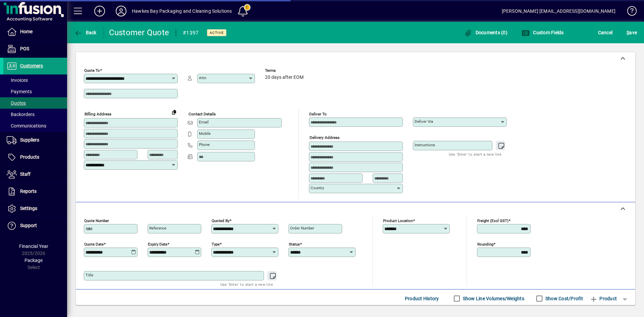 Image resolution: width=644 pixels, height=317 pixels. What do you see at coordinates (35, 80) in the screenshot?
I see `a: Invoices` at bounding box center [35, 80].